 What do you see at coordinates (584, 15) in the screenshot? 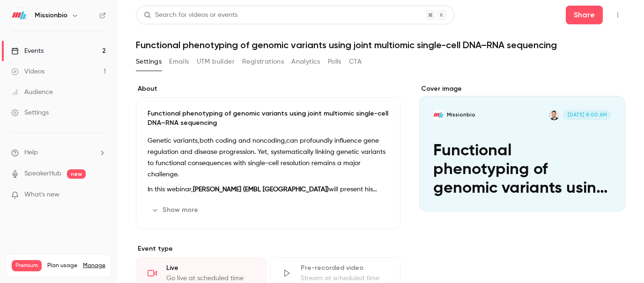
I see `button: Share` at bounding box center [584, 15].